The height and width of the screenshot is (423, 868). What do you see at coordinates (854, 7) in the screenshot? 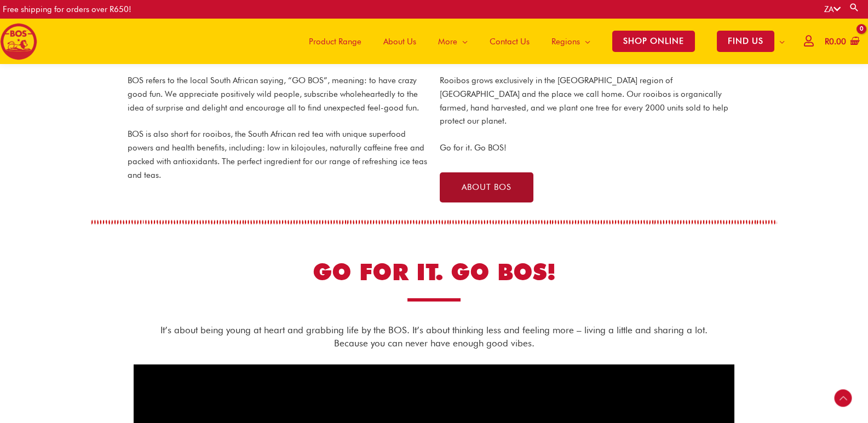
I see `a: Search button` at bounding box center [854, 7].